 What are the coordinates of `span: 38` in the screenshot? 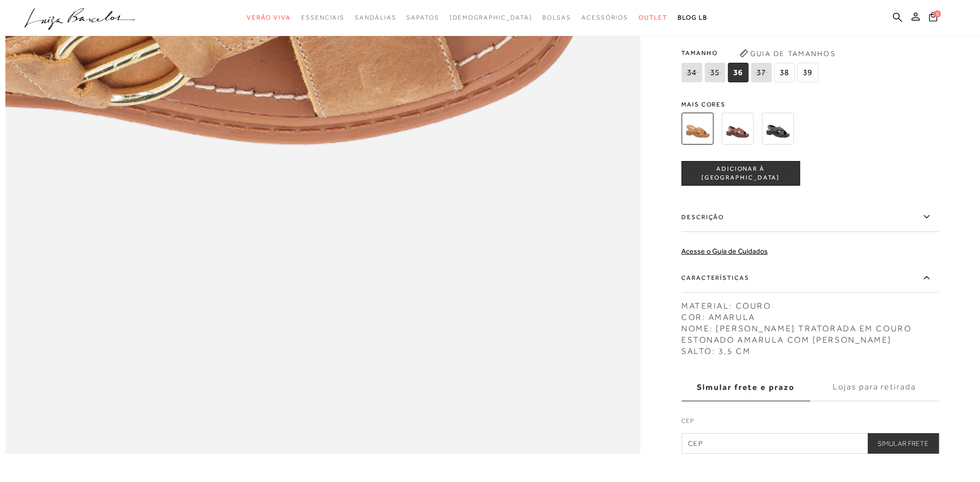 It's located at (784, 73).